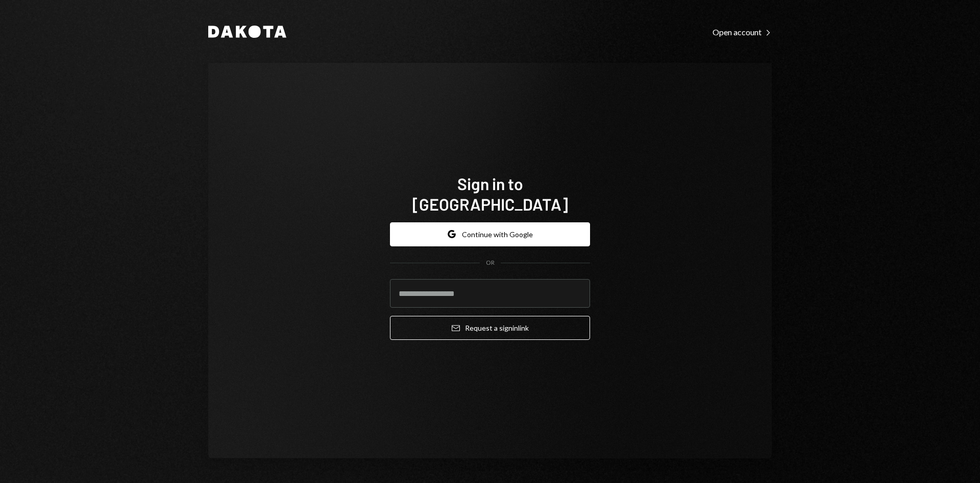 This screenshot has width=980, height=483. Describe the element at coordinates (490, 262) in the screenshot. I see `div: OR` at that location.